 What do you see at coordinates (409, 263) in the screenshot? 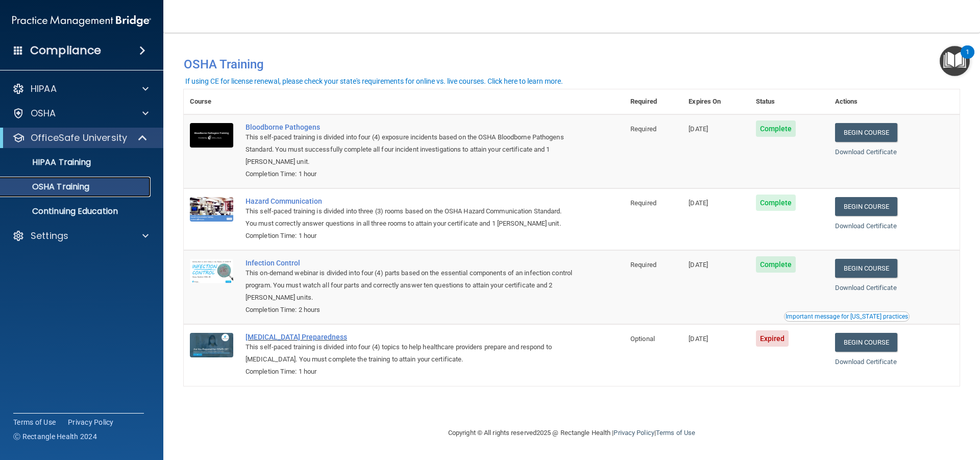
I see `a: Infection Control` at bounding box center [409, 263].